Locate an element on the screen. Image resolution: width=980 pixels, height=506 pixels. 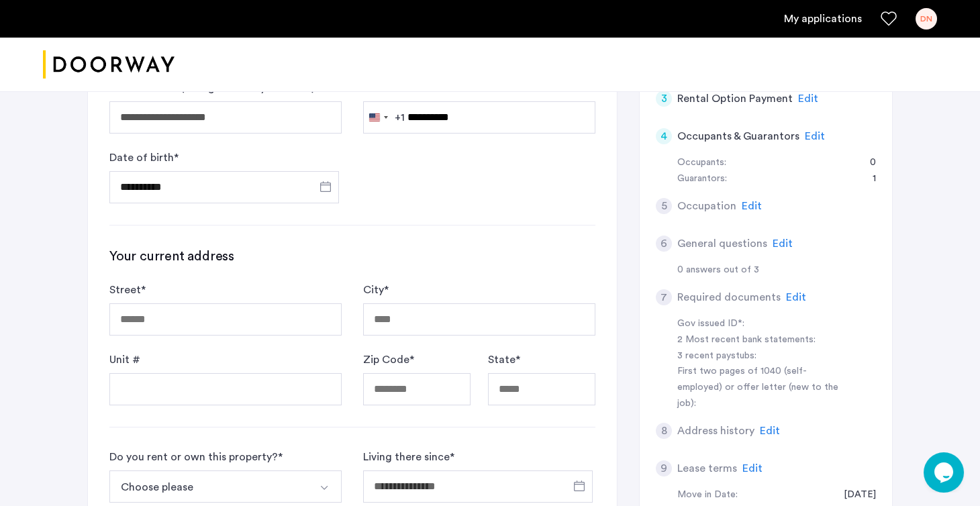
button: Selected country is located at coordinates (384, 117).